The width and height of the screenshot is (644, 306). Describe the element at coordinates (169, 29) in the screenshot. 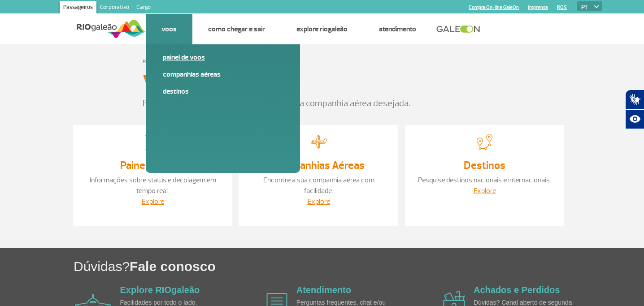

I see `a: Voos` at that location.